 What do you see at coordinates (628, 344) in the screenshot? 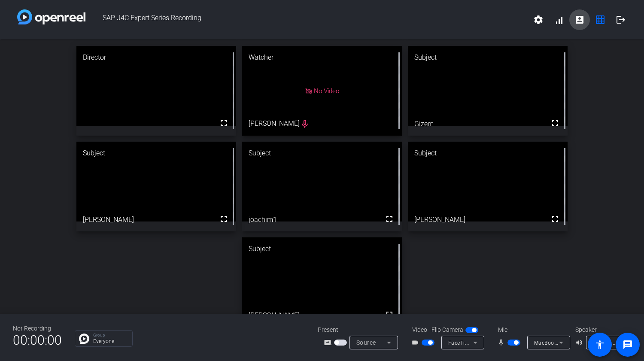
I see `mat-icon: message` at bounding box center [628, 344].